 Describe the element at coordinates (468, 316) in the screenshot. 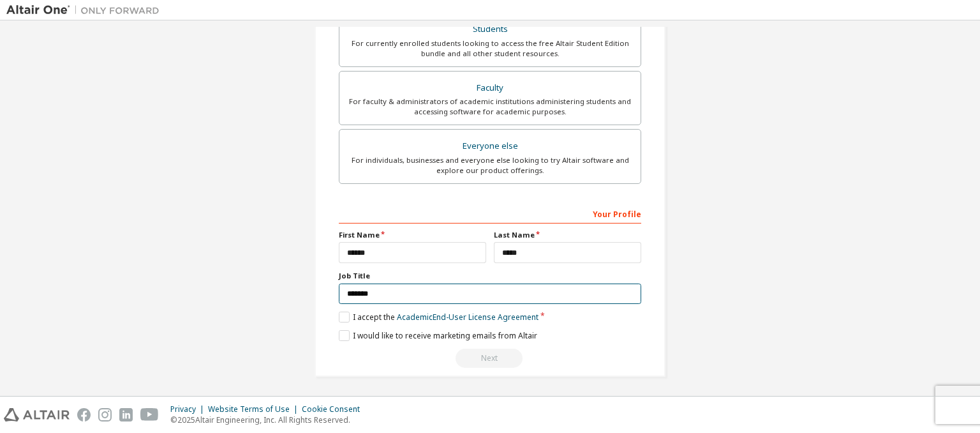

I see `a: Academic End-User License Agreement` at that location.